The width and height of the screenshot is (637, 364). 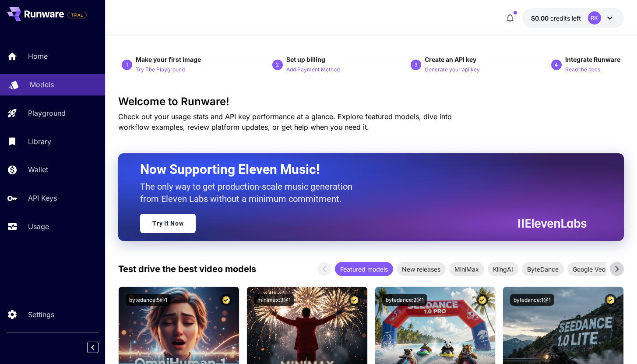 I want to click on p: 3, so click(x=416, y=65).